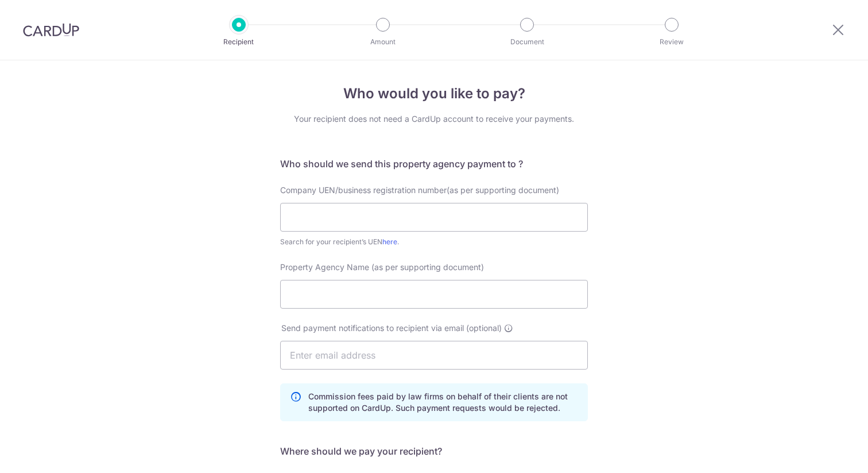  I want to click on h4: Who would you like to pay?, so click(434, 94).